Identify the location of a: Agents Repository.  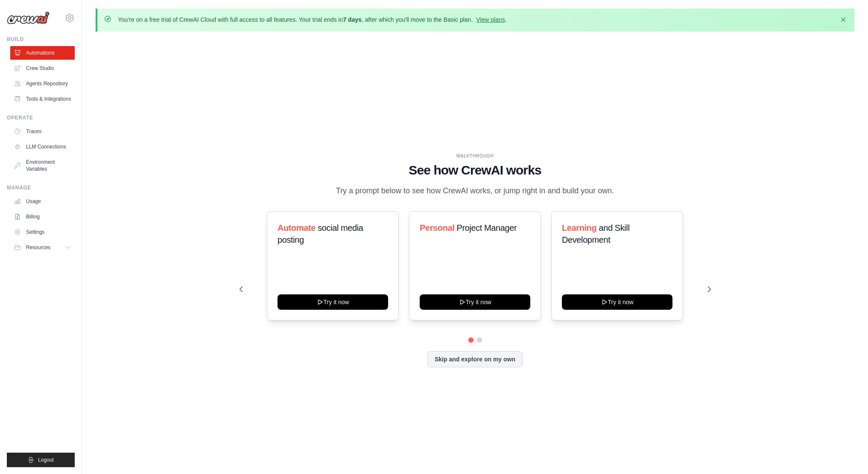
(42, 84).